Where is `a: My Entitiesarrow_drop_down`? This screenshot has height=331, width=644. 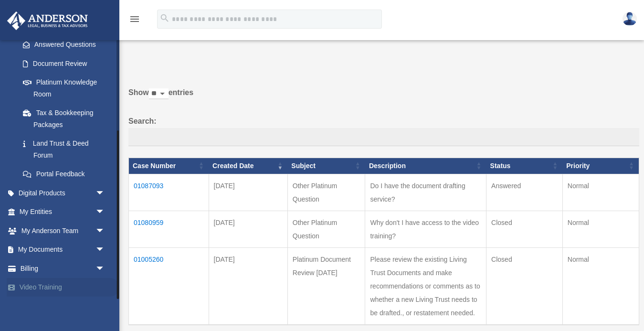 a: My Entitiesarrow_drop_down is located at coordinates (63, 212).